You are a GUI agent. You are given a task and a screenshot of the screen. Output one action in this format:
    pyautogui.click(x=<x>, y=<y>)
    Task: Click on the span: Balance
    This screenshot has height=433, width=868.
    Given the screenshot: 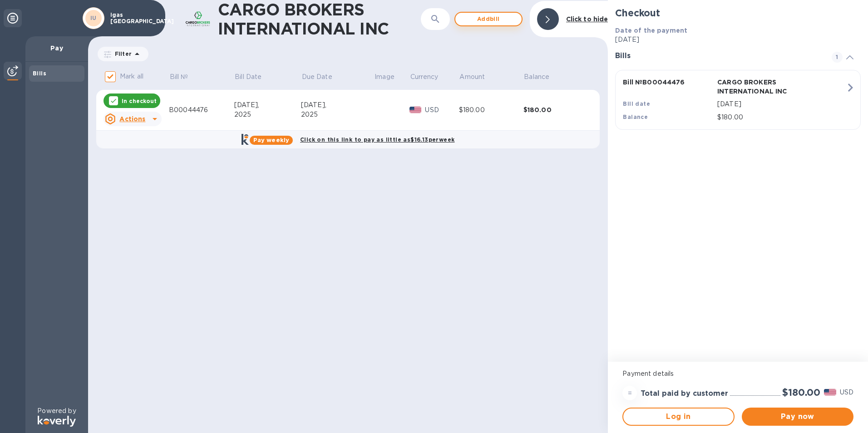 What is the action you would take?
    pyautogui.click(x=543, y=77)
    